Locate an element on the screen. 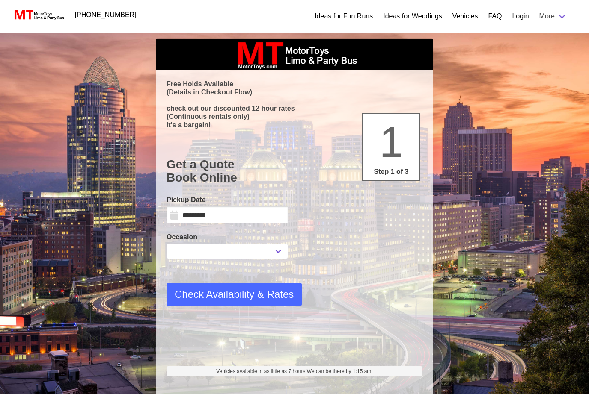  label: Occasion is located at coordinates (227, 237).